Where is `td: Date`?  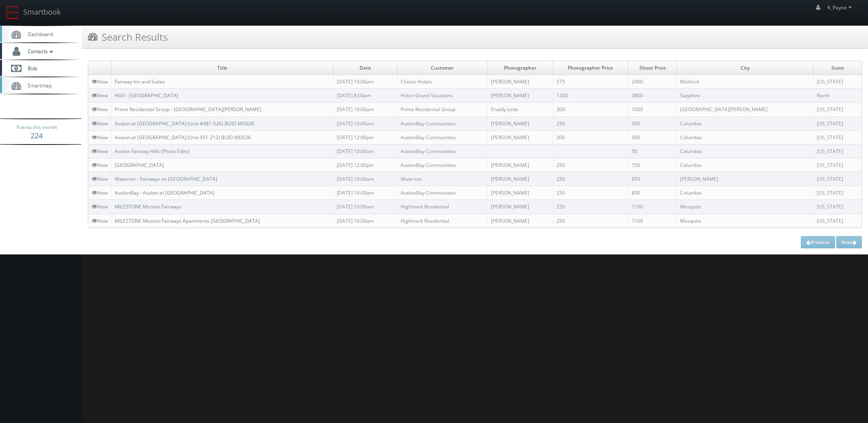
td: Date is located at coordinates (365, 68).